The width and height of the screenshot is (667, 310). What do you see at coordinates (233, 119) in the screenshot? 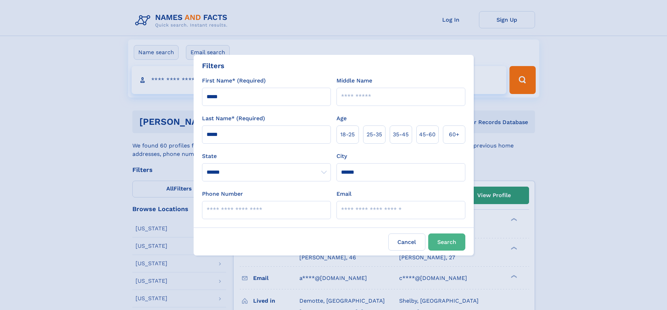
I see `label: Last Name* (Required)` at bounding box center [233, 119].